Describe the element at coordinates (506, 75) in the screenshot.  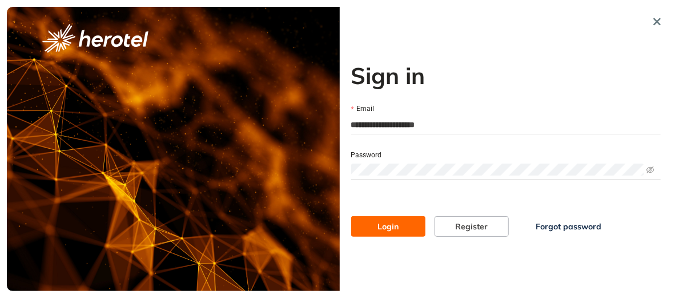
I see `h2: Sign in` at that location.